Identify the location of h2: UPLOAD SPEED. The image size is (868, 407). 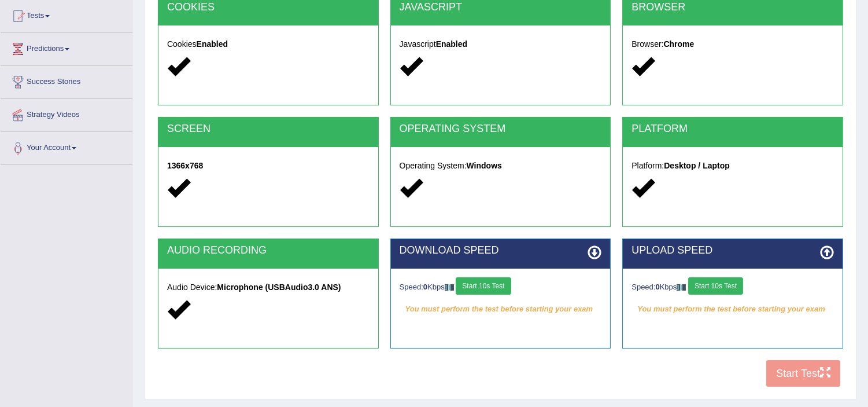
(733, 251).